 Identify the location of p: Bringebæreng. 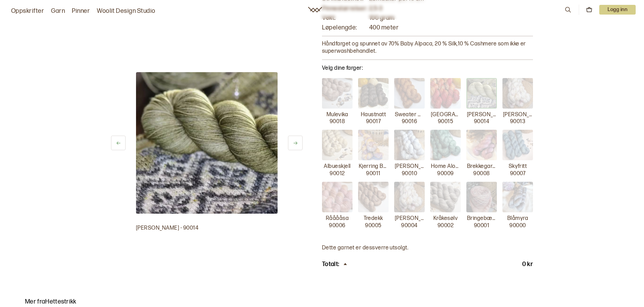
(481, 219).